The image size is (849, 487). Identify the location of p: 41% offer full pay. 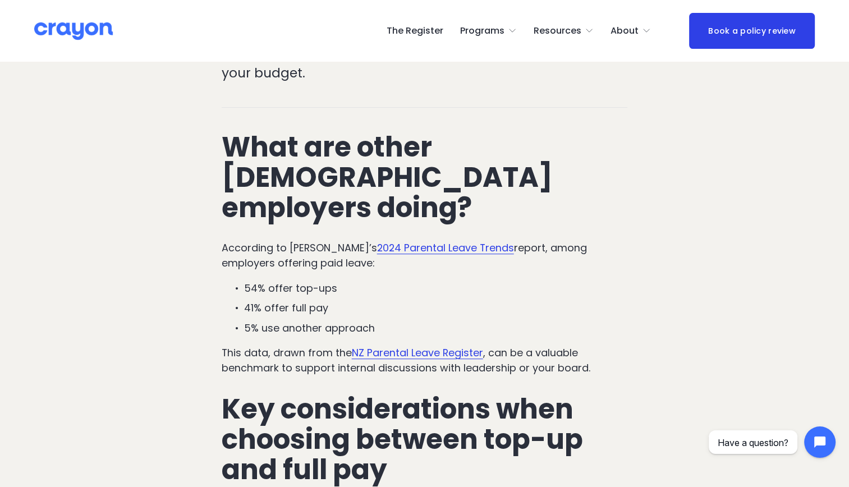
(436, 308).